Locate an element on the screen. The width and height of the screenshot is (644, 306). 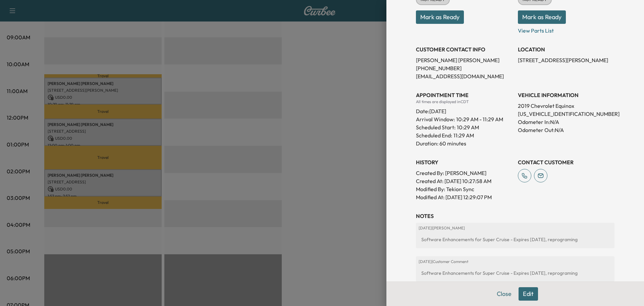
p: Modified By : Tekion Sync is located at coordinates (464, 189).